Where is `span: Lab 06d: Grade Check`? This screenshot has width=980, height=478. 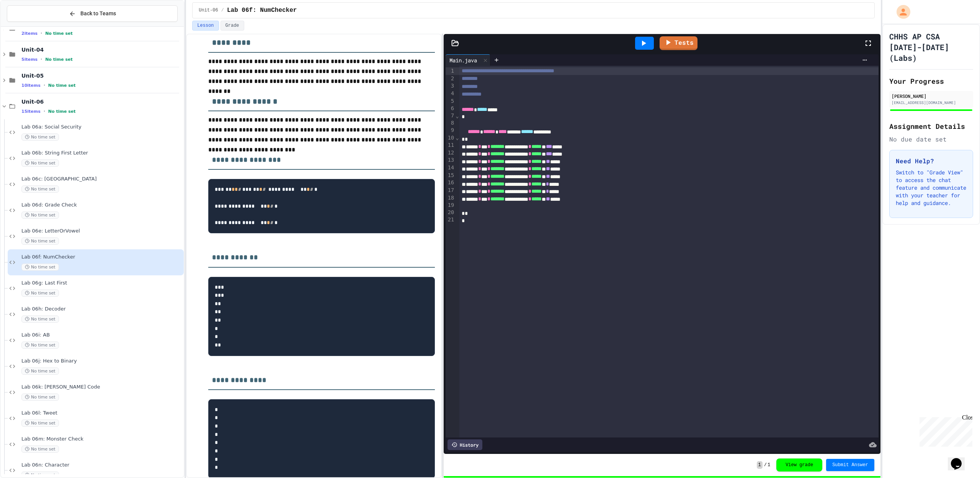
span: Lab 06d: Grade Check is located at coordinates (102, 205).